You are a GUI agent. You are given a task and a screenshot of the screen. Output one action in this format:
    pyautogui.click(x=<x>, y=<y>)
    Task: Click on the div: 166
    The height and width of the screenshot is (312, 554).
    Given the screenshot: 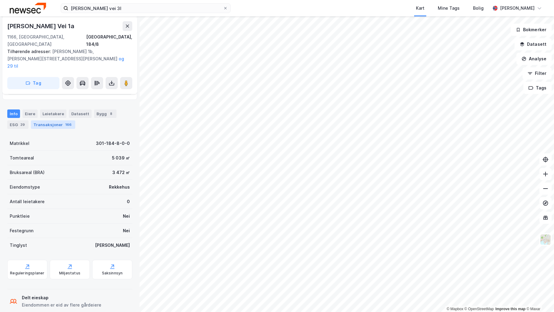 What is the action you would take?
    pyautogui.click(x=68, y=125)
    